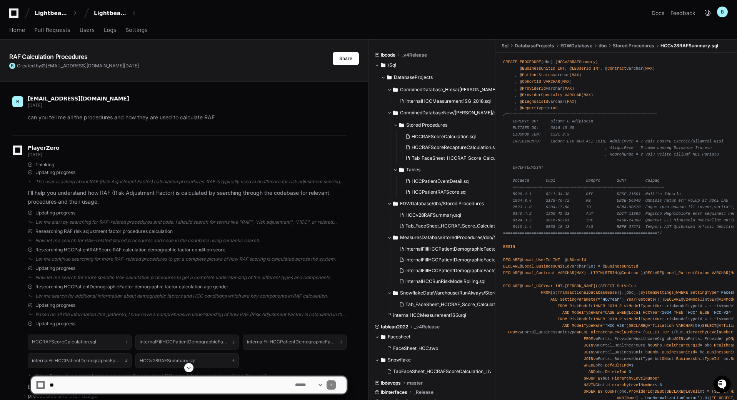  I want to click on h1: internalFillHCCPatientDemographicFactorESRD.sql, so click(291, 341).